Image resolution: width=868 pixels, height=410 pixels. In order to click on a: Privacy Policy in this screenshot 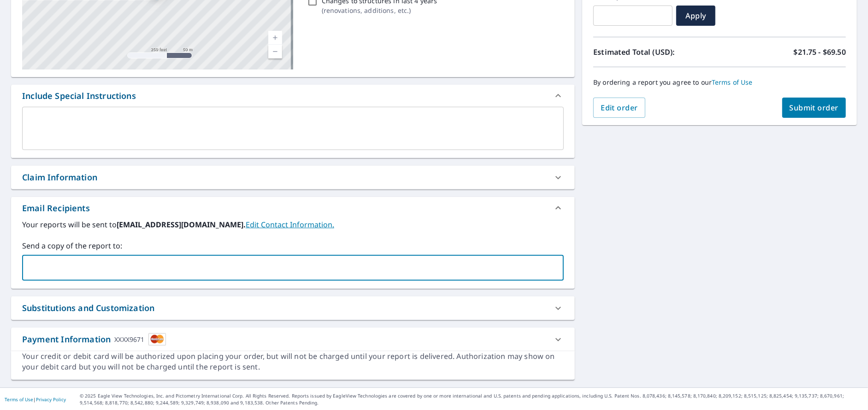, I will do `click(51, 400)`.